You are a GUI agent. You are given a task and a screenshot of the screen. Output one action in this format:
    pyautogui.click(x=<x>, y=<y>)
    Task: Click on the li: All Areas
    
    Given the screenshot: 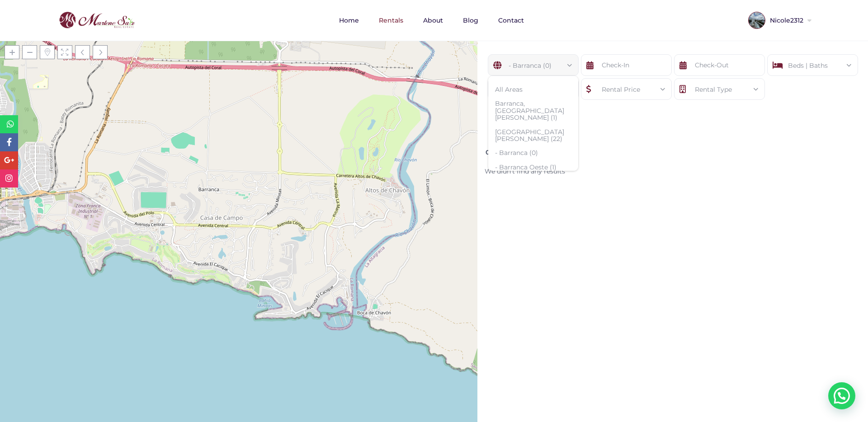 What is the action you would take?
    pyautogui.click(x=533, y=89)
    